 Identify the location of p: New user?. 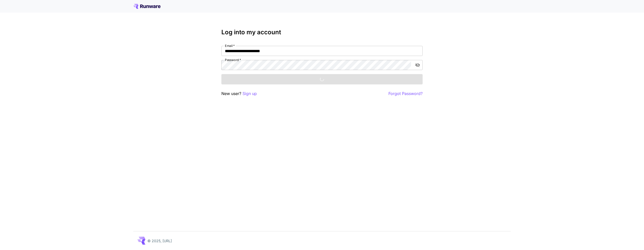
(239, 93).